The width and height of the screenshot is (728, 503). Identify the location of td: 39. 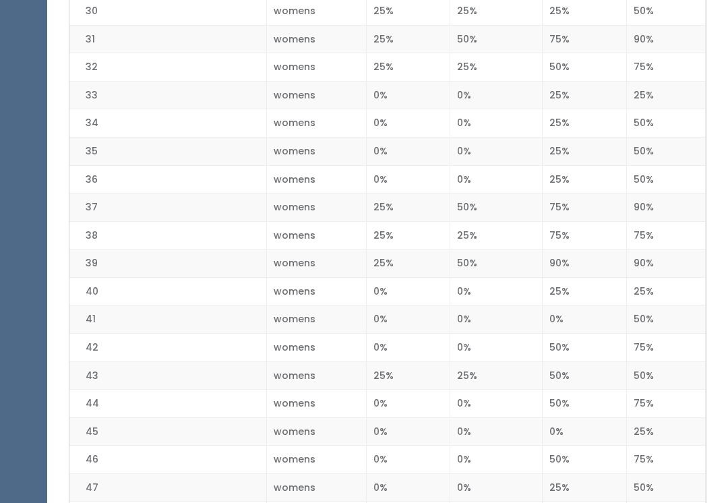
(168, 264).